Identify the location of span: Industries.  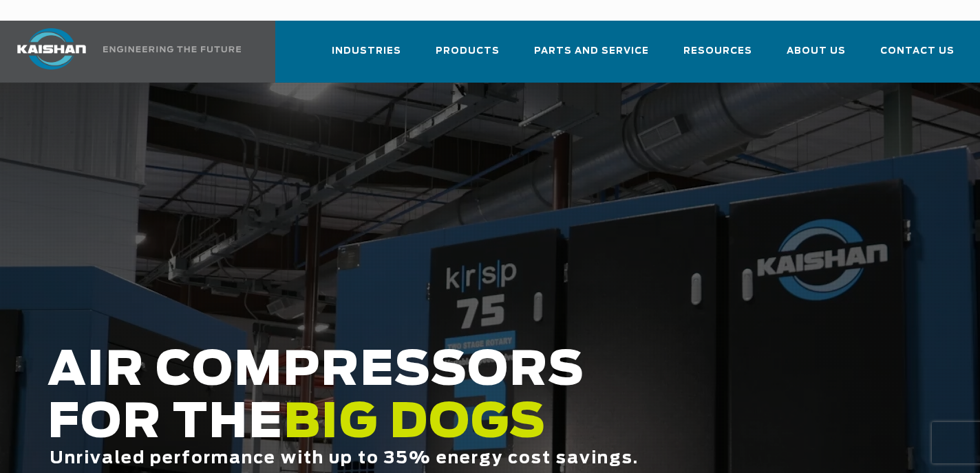
(366, 51).